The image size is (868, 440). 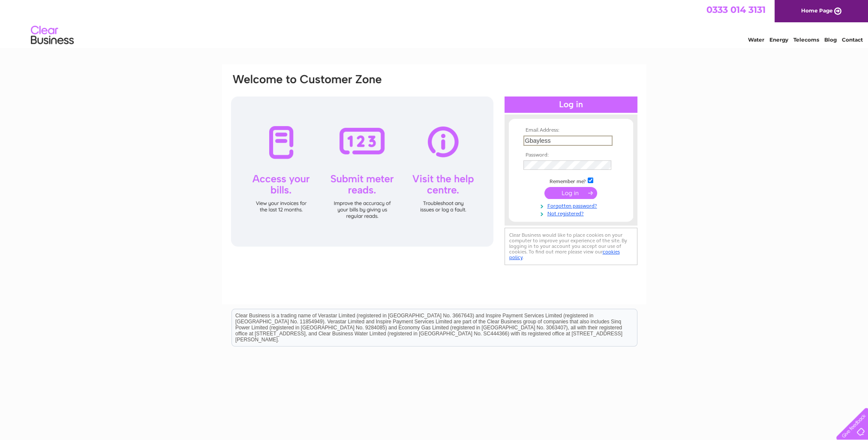 I want to click on div: Clear Business would like to place cookies on your computer to improve your experience of the sit..., so click(x=571, y=246).